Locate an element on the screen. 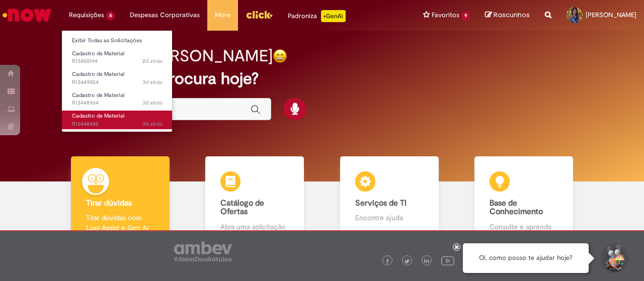  img: happy-face.png is located at coordinates (280, 56).